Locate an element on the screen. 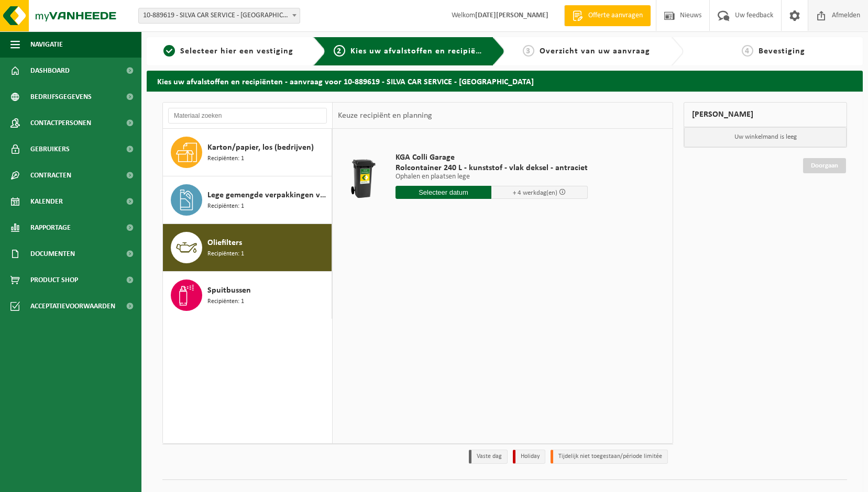 The height and width of the screenshot is (492, 868). h2: Kies uw afvalstoffen en recipiënten - aanvraag voor 10-889619 - SILVA CAR SERVICE - [GEOGRAPHIC_D... is located at coordinates (505, 81).